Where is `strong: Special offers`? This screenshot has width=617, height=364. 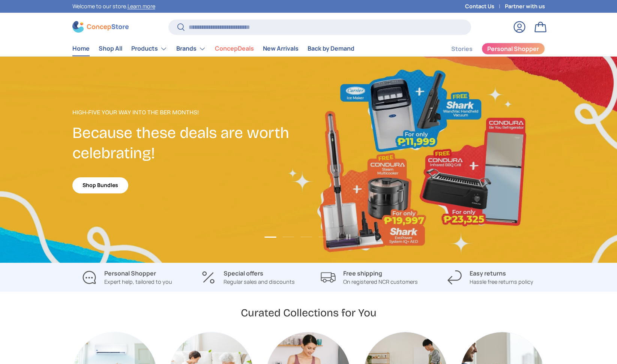
strong: Special offers is located at coordinates (243, 273).